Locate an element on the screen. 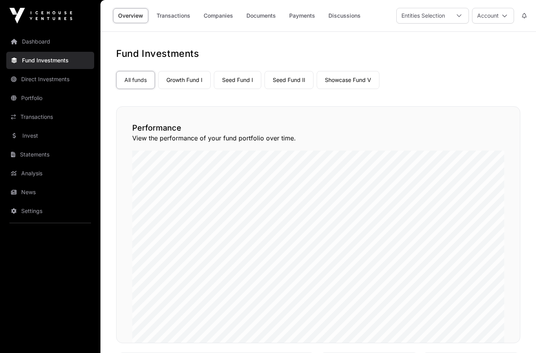 This screenshot has height=353, width=536. div: Entities Selection is located at coordinates (423, 16).